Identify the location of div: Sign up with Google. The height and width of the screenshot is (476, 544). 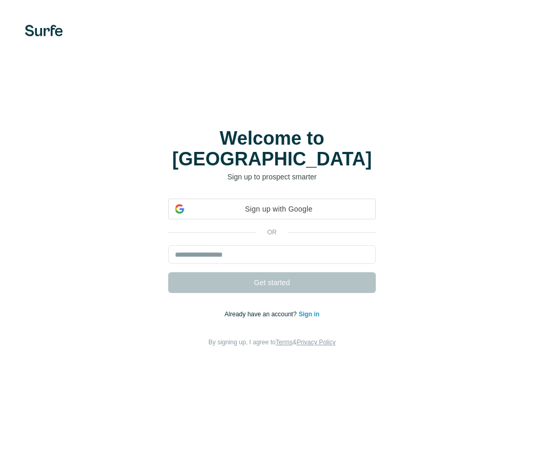
(272, 209).